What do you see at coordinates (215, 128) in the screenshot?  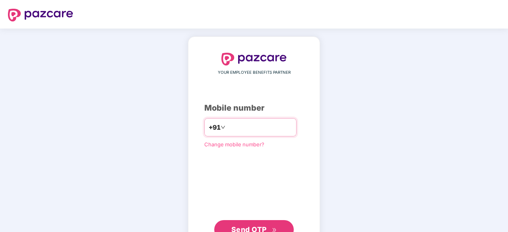 I see `span: +91` at bounding box center [215, 128].